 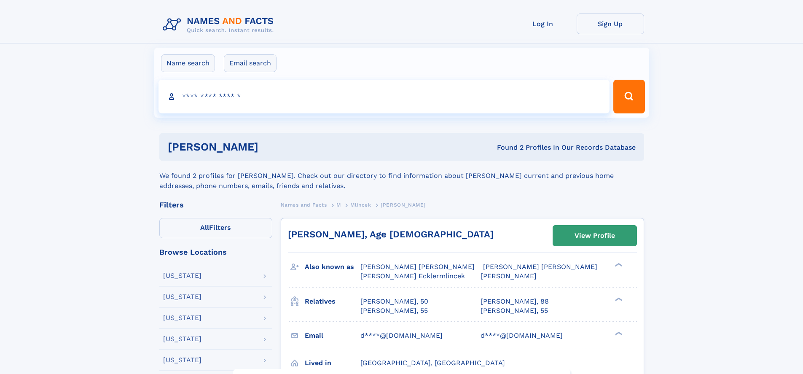 What do you see at coordinates (333, 363) in the screenshot?
I see `h3: Lived in` at bounding box center [333, 363].